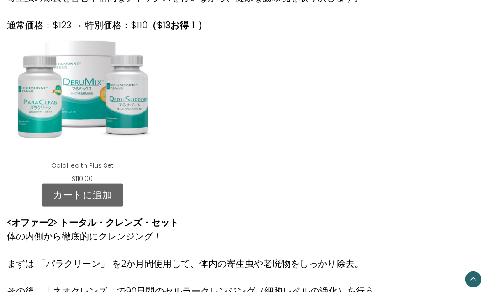  What do you see at coordinates (93, 222) in the screenshot?
I see `strong: <オファー2> トータル・クレンズ・セット` at bounding box center [93, 222].